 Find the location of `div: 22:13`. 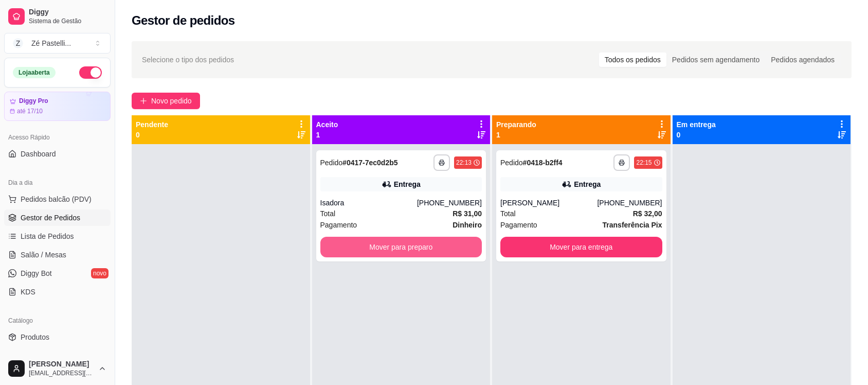

div: 22:13 is located at coordinates (463, 162).